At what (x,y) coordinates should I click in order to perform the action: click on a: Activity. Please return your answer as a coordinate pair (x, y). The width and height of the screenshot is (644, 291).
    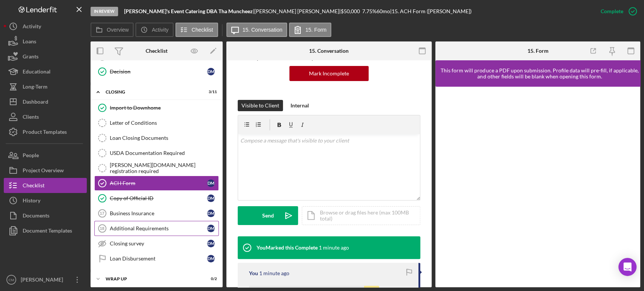
    Looking at the image, I should click on (45, 26).